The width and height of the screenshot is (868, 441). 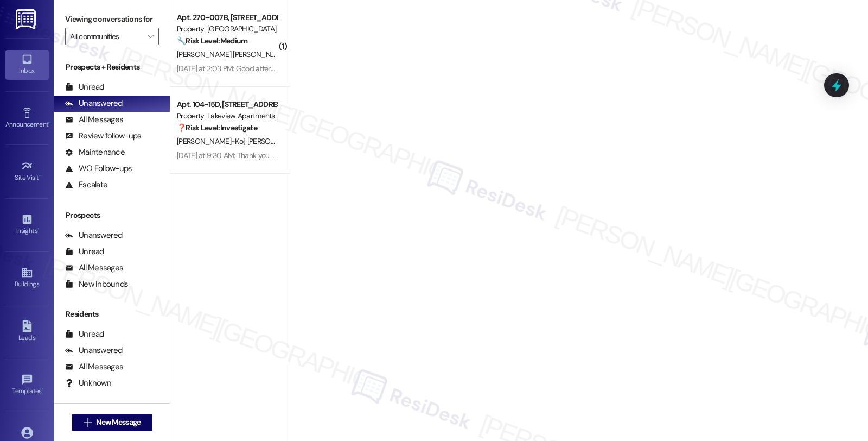 I want to click on div: New Inbounds, so click(x=97, y=284).